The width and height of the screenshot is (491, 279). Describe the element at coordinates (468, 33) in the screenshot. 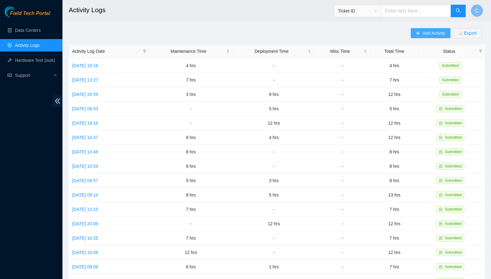

I see `button: downloadExport` at that location.